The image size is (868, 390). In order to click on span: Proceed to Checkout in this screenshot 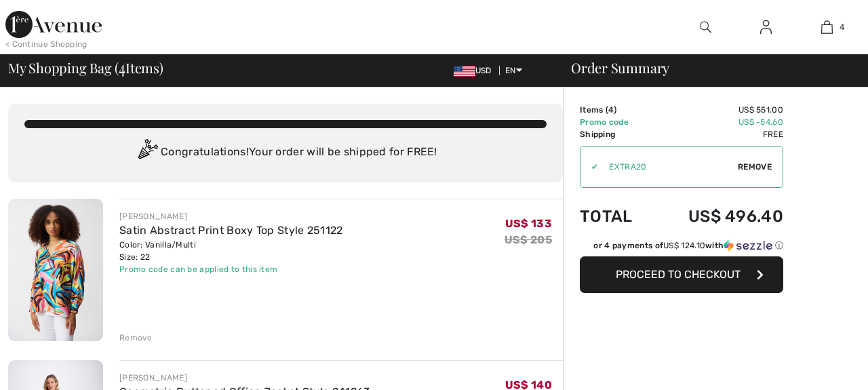, I will do `click(678, 274)`.